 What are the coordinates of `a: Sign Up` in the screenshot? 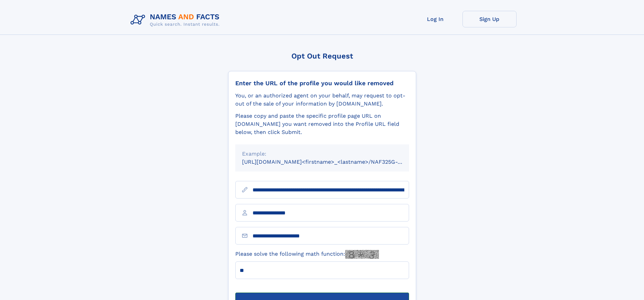 It's located at (490, 19).